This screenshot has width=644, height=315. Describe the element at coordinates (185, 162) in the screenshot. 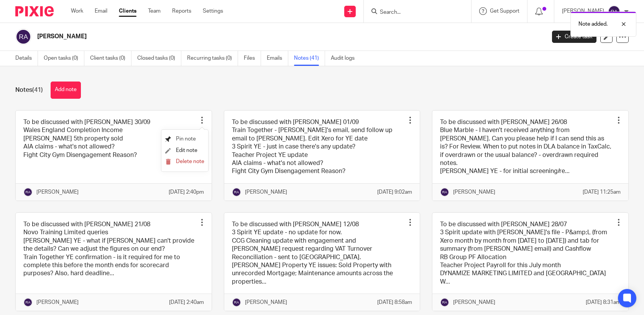

I see `button: Delete note` at that location.